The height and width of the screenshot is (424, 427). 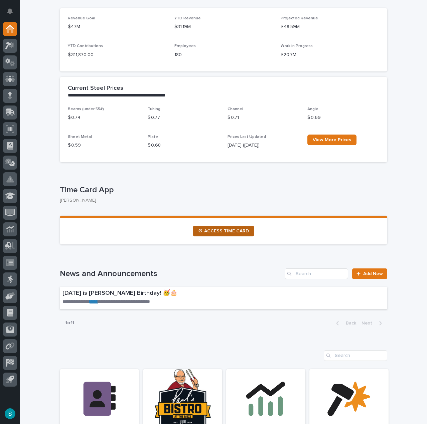 What do you see at coordinates (103, 145) in the screenshot?
I see `p: $ 0.59` at bounding box center [103, 145].